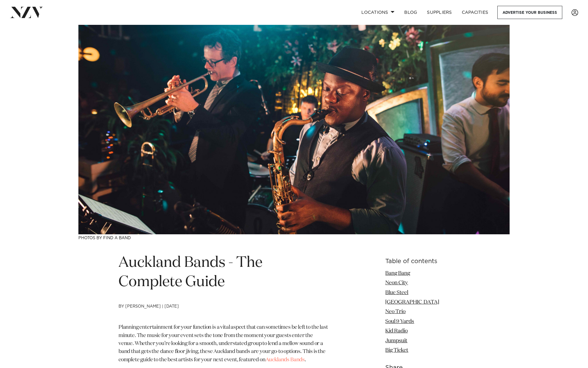  Describe the element at coordinates (530, 12) in the screenshot. I see `a: Advertise your business` at that location.